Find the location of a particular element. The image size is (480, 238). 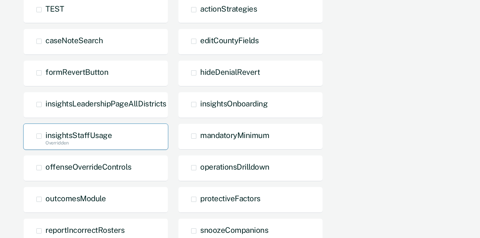

span: hideDenialRevert is located at coordinates (230, 72).